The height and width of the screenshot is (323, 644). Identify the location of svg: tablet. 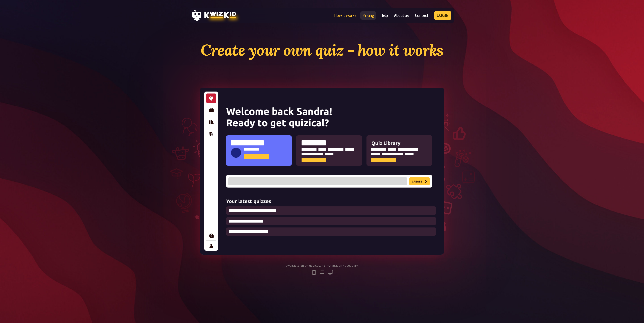
(322, 272).